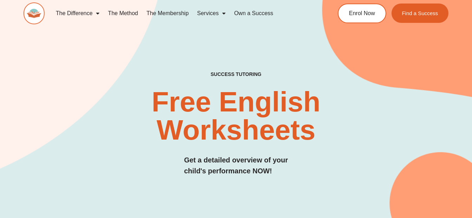 The image size is (472, 218). What do you see at coordinates (182, 13) in the screenshot?
I see `nav: Menu` at bounding box center [182, 13].